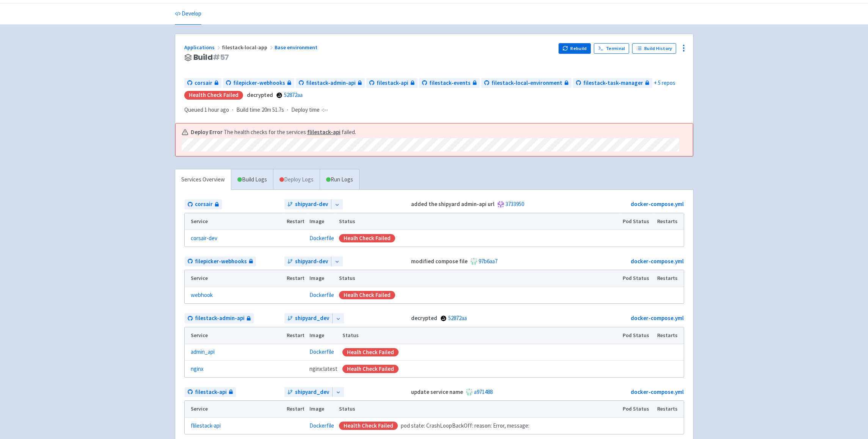  Describe the element at coordinates (437, 392) in the screenshot. I see `strong: update service name` at that location.